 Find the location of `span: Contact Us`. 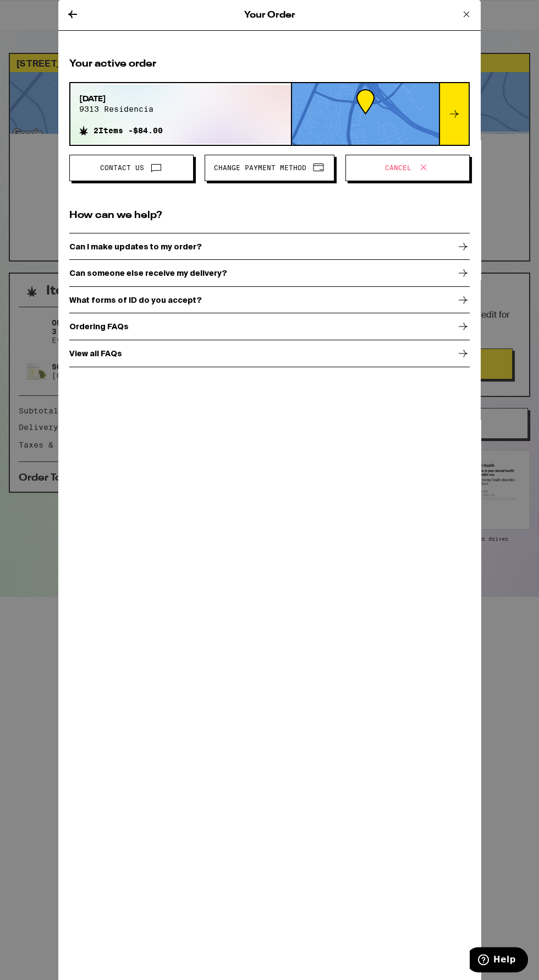

span: Contact Us is located at coordinates (122, 168).